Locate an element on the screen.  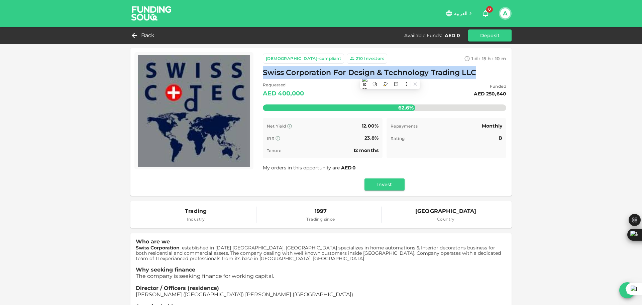
div: Investors is located at coordinates (374, 59).